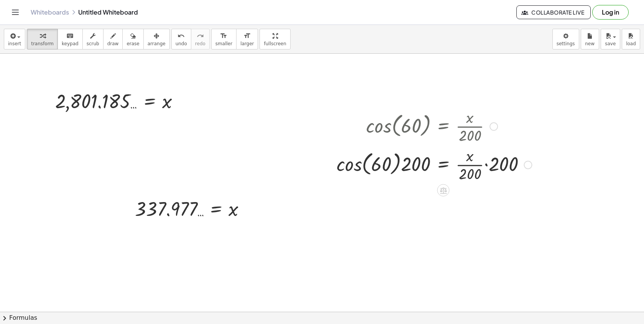  I want to click on button: arrange, so click(156, 39).